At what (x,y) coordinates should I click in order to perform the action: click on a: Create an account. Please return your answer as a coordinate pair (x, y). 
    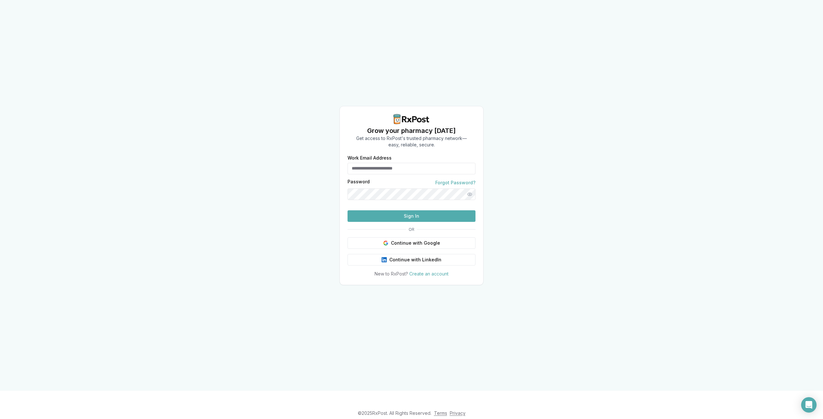
    Looking at the image, I should click on (429, 274).